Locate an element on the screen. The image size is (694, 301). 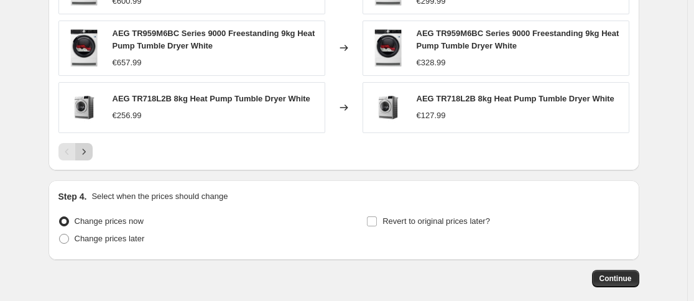
div: €127.99 is located at coordinates (431, 116).